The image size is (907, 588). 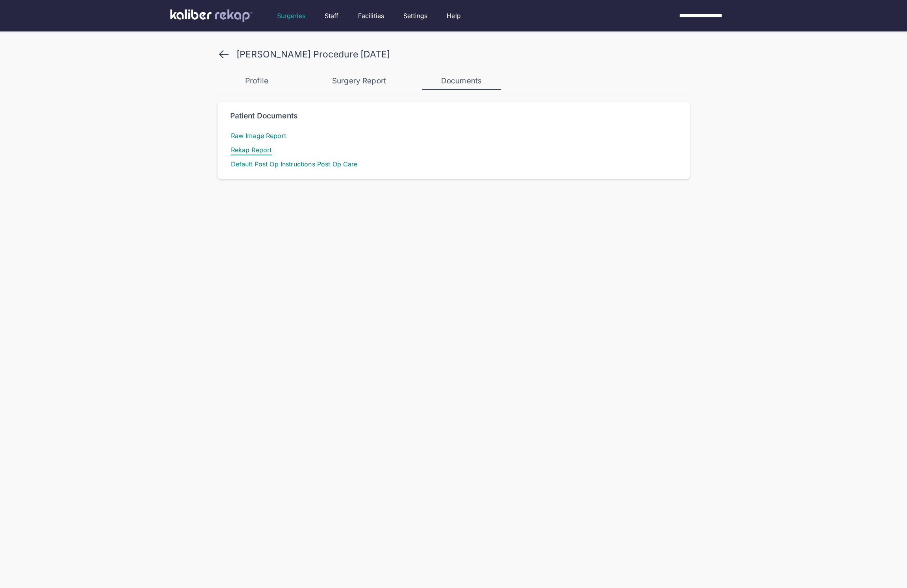 What do you see at coordinates (251, 150) in the screenshot?
I see `span: Rekap Report` at bounding box center [251, 150].